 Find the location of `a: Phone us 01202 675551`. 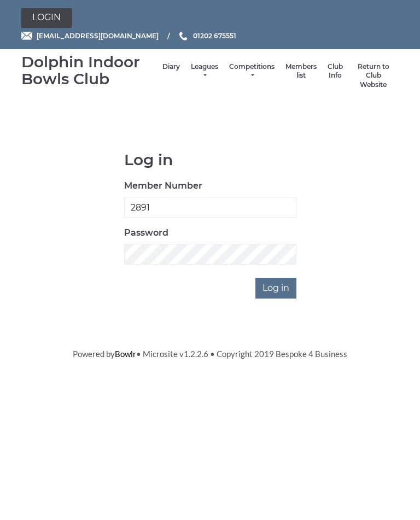

a: Phone us 01202 675551 is located at coordinates (207, 36).